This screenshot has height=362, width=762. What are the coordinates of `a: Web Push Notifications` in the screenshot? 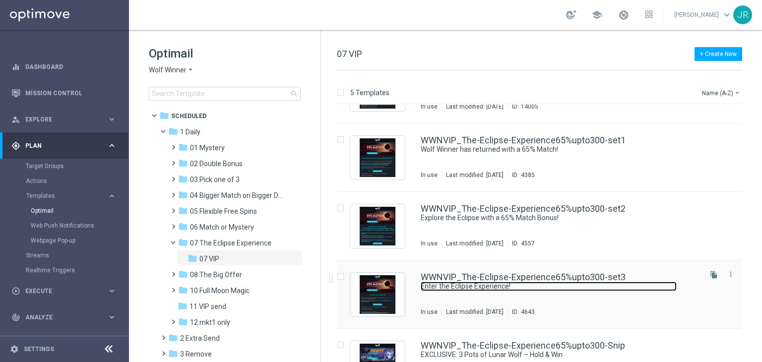 It's located at (67, 226).